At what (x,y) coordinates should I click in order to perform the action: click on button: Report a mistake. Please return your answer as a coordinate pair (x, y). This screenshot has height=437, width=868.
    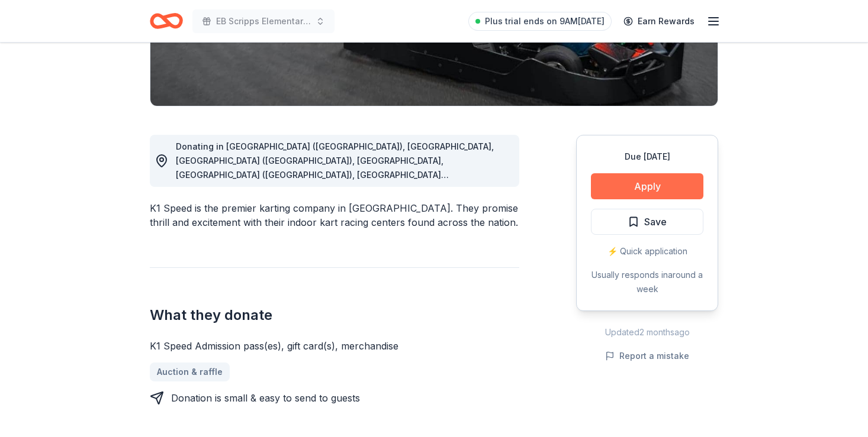
    Looking at the image, I should click on (647, 356).